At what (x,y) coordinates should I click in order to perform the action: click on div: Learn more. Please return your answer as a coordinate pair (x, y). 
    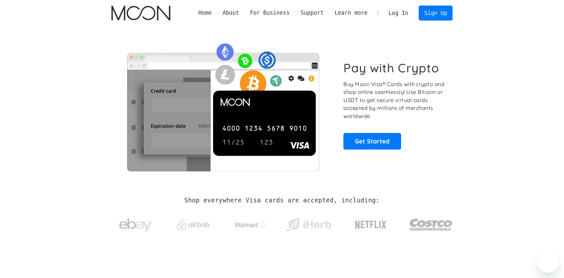
    Looking at the image, I should click on (351, 13).